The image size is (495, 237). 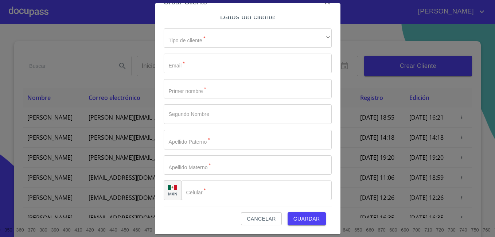 What do you see at coordinates (307, 219) in the screenshot?
I see `span: Guardar` at bounding box center [307, 219].